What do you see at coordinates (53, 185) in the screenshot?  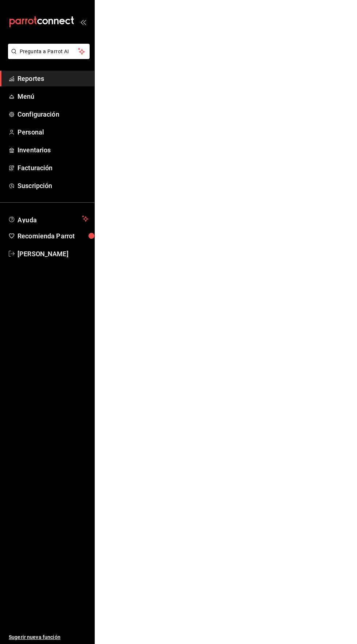 I see `span: Suscripción` at bounding box center [53, 185].